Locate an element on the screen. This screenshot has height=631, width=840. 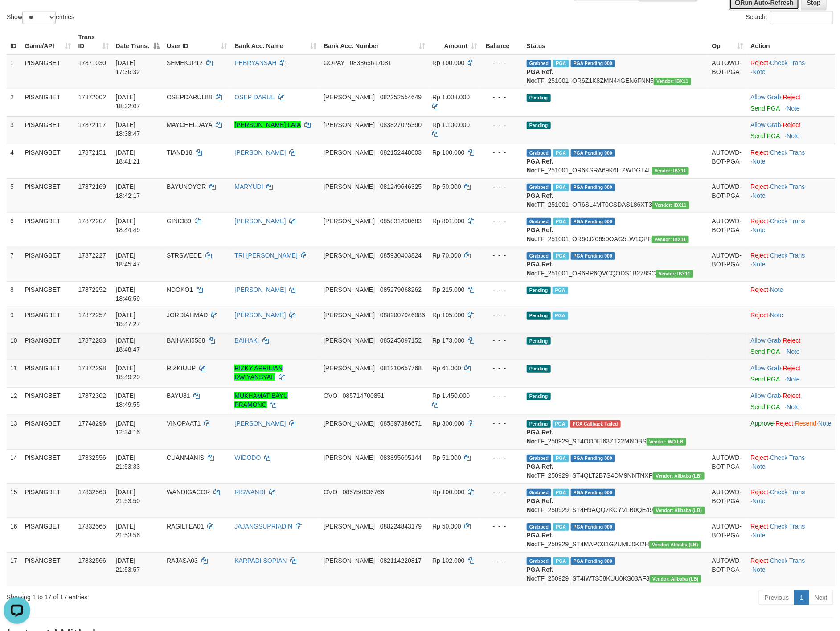
span: 17872298 is located at coordinates (92, 368).